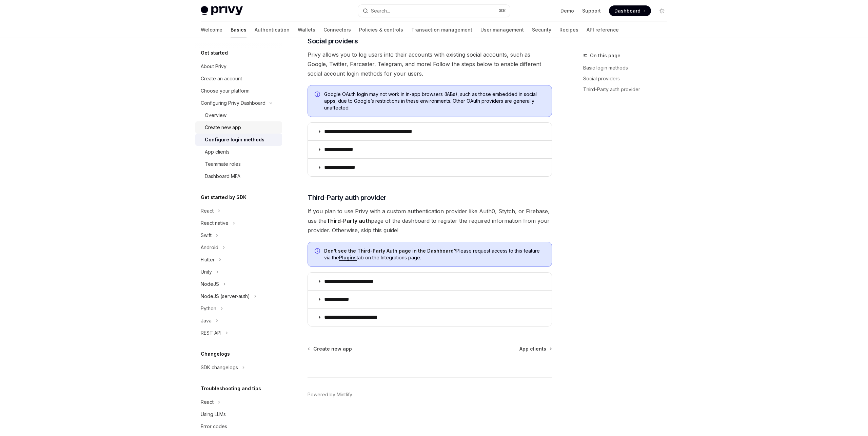  I want to click on a: About Privy, so click(239, 67).